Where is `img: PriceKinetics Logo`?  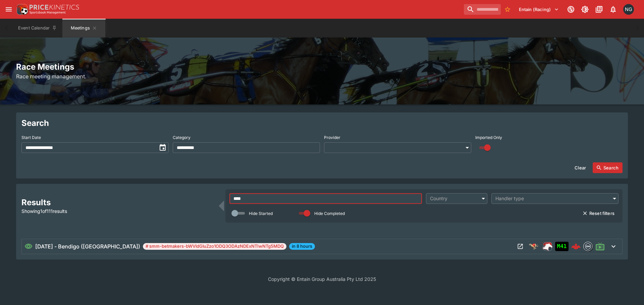
img: PriceKinetics Logo is located at coordinates (22, 10).